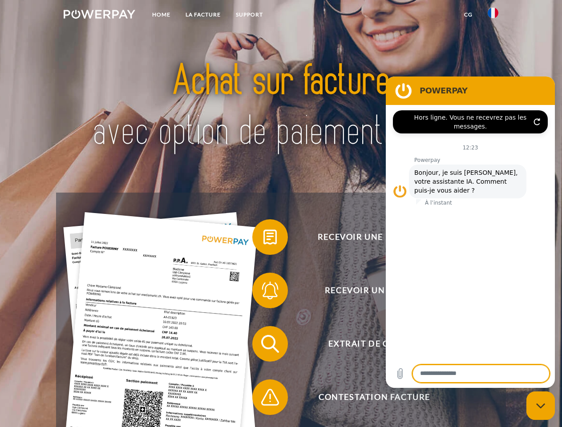  What do you see at coordinates (203, 15) in the screenshot?
I see `a: LA FACTURE` at bounding box center [203, 15].